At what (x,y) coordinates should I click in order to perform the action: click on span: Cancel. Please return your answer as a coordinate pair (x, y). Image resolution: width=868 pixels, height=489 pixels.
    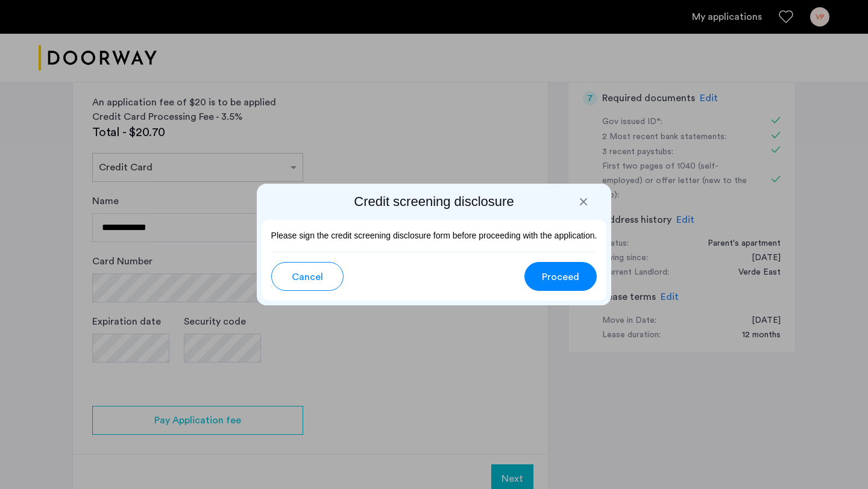
    Looking at the image, I should click on (307, 277).